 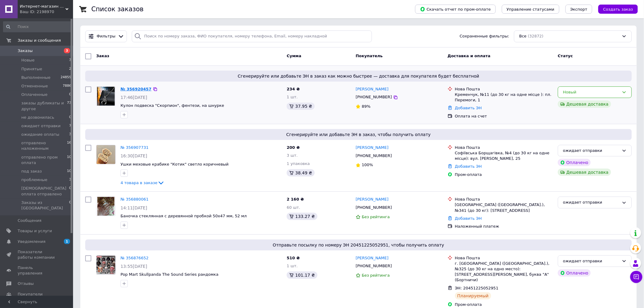 I want to click on span: Отзывы, so click(x=26, y=284).